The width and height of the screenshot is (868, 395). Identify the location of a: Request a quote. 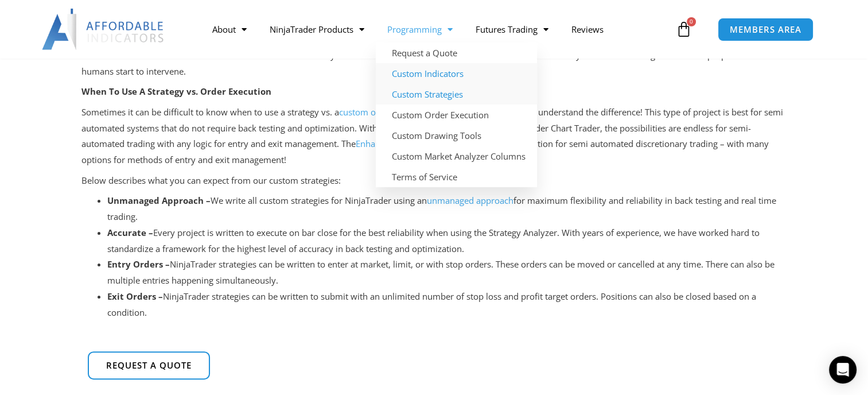
(149, 365).